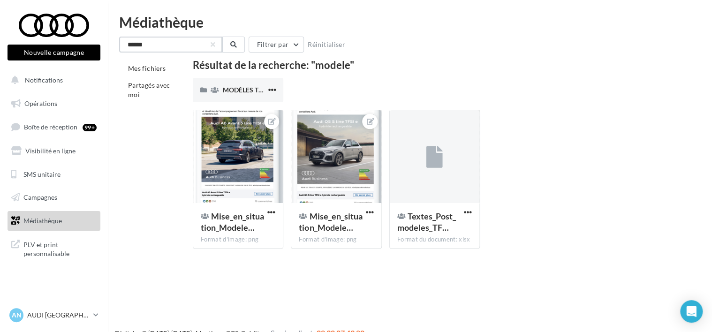 This screenshot has width=712, height=332. I want to click on span: Mise_en_situation_Modele_TFSIe_A6, so click(232, 222).